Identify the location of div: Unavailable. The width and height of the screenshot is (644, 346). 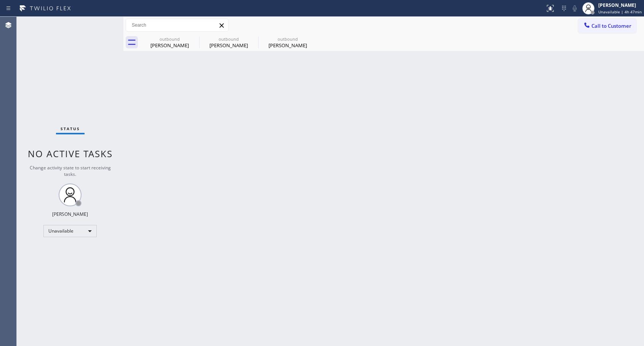
(70, 231).